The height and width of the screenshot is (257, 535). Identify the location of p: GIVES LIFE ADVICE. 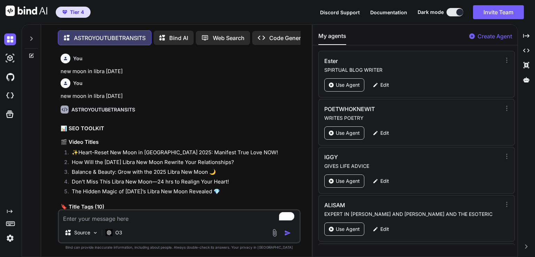
(412, 166).